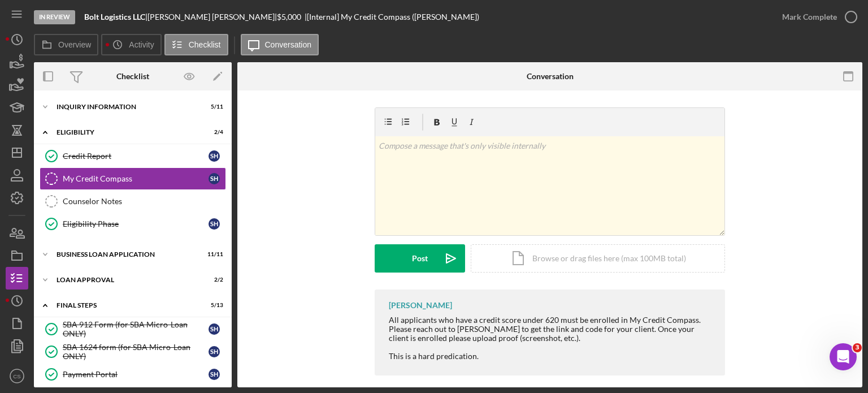  Describe the element at coordinates (144, 201) in the screenshot. I see `div: Counselor Notes` at that location.